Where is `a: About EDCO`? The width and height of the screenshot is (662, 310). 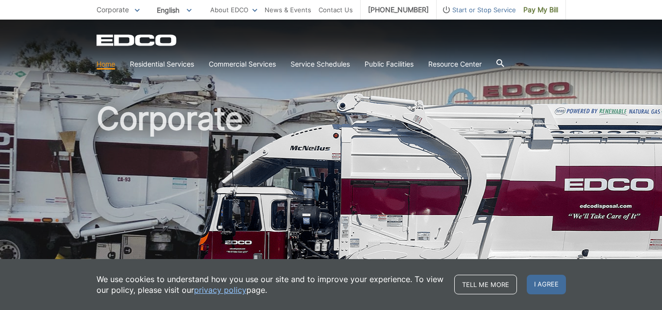
a: About EDCO is located at coordinates (234, 10).